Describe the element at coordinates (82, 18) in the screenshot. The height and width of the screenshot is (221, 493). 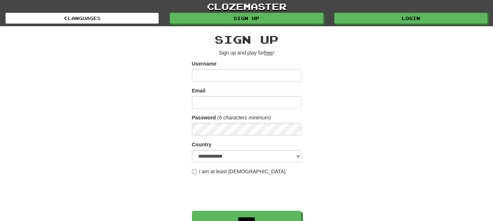
I see `a: Languages` at that location.